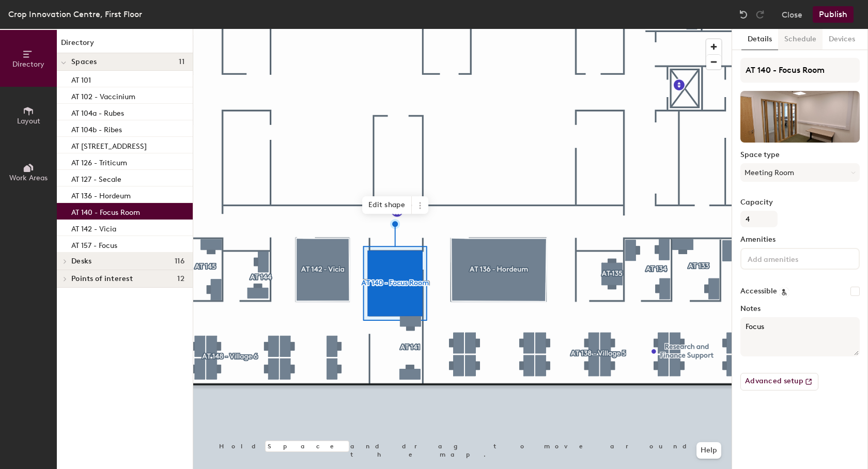 This screenshot has height=469, width=868. I want to click on p: AT 142 - Vicia, so click(94, 227).